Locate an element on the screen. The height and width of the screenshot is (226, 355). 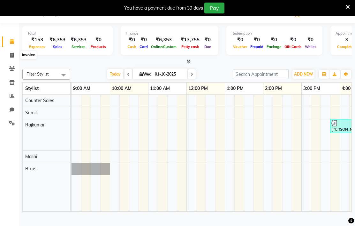
span: Wed is located at coordinates (145, 74).